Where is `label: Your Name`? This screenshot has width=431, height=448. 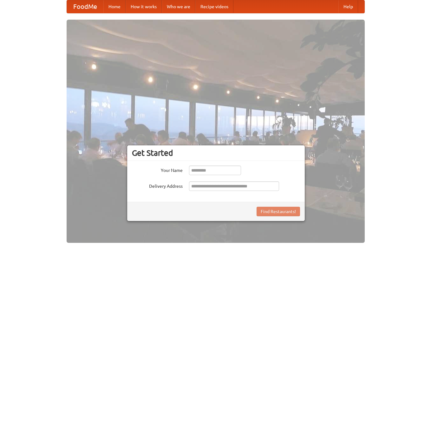
label: Your Name is located at coordinates (157, 170).